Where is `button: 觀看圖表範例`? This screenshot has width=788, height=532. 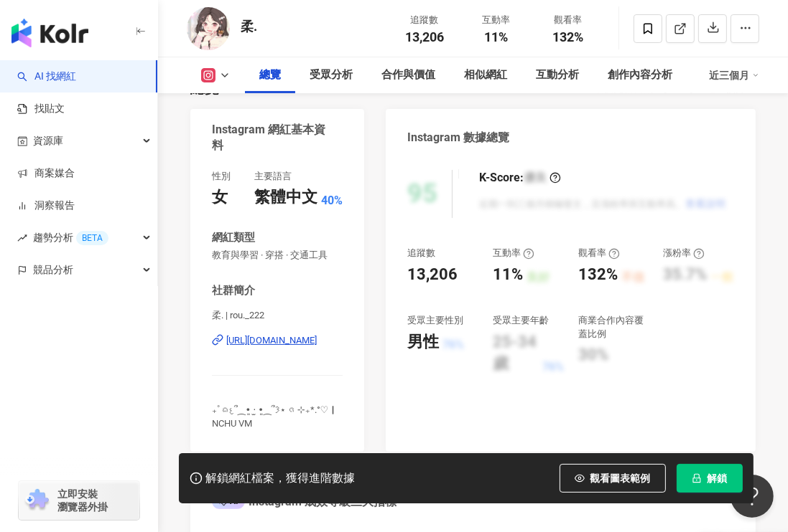 button: 觀看圖表範例 is located at coordinates (613, 478).